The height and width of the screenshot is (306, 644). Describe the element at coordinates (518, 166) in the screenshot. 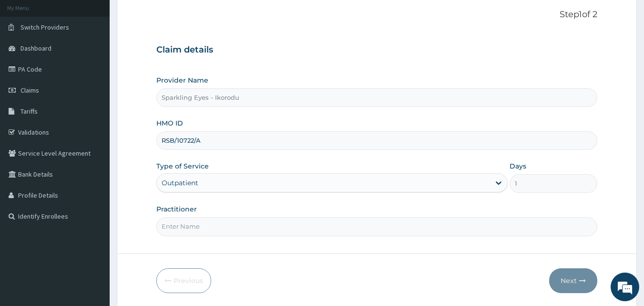

I see `label: Days` at that location.